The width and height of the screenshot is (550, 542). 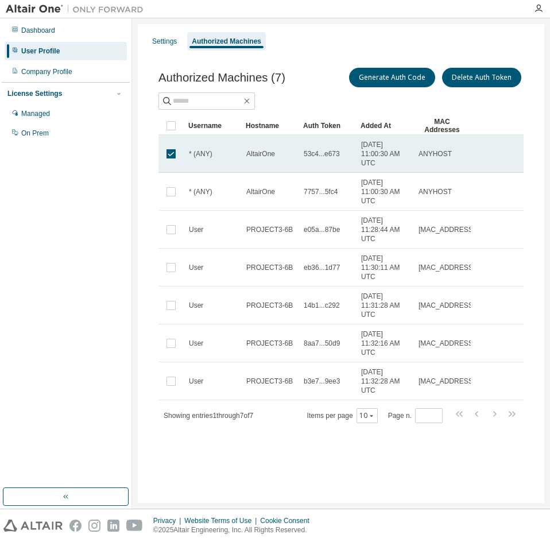 What do you see at coordinates (482, 78) in the screenshot?
I see `button: Delete Auth Token` at bounding box center [482, 78].